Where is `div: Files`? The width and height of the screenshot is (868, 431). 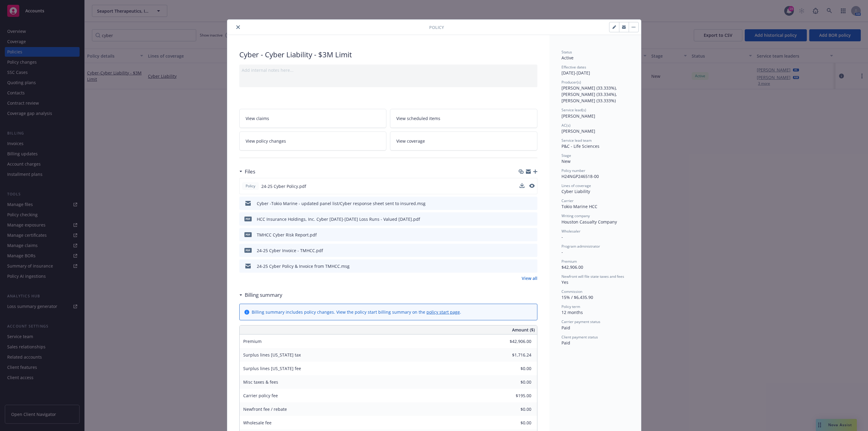
div: Files is located at coordinates (247, 171).